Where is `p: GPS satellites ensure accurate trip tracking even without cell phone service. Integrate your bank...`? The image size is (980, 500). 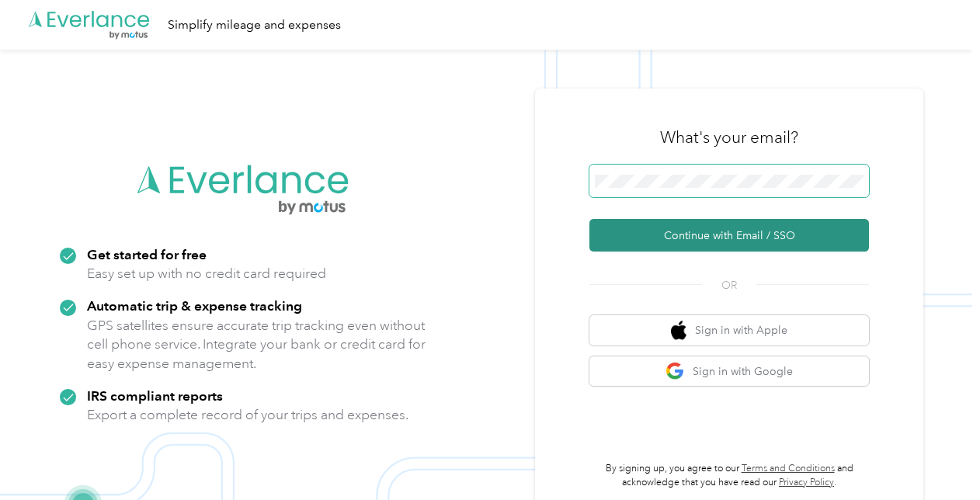
p: GPS satellites ensure accurate trip tracking even without cell phone service. Integrate your bank... is located at coordinates (256, 345).